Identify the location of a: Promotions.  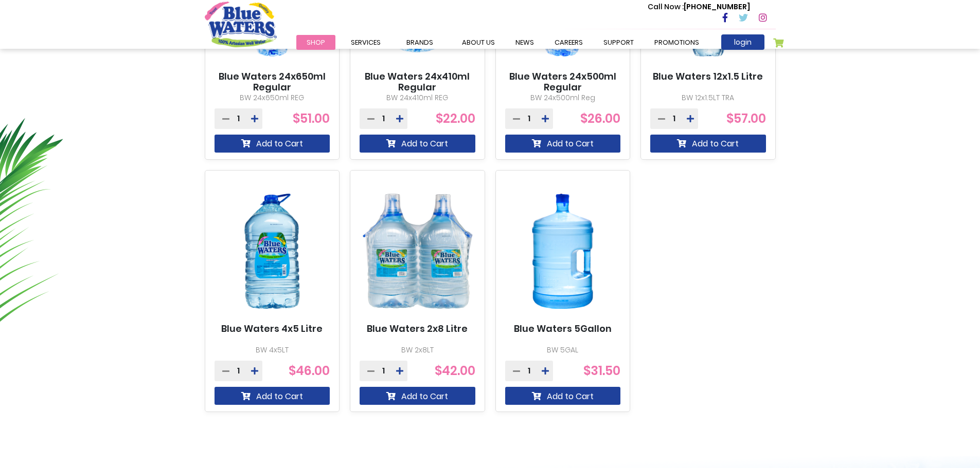
(676, 42).